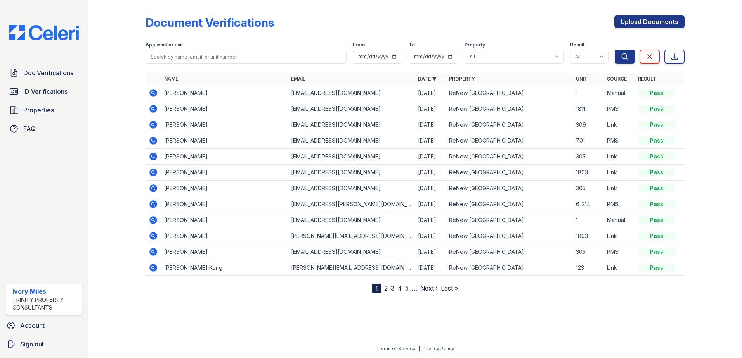  What do you see at coordinates (298, 79) in the screenshot?
I see `a: Email` at bounding box center [298, 79].